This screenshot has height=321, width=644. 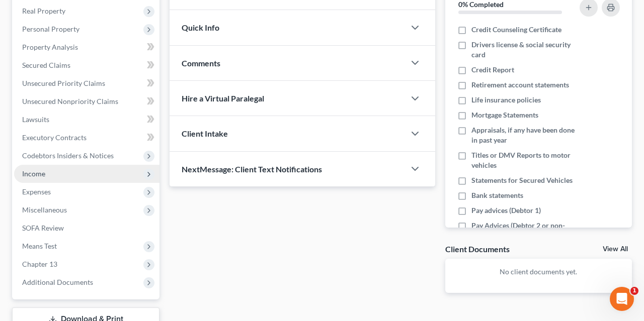 I want to click on span: Income, so click(x=34, y=173).